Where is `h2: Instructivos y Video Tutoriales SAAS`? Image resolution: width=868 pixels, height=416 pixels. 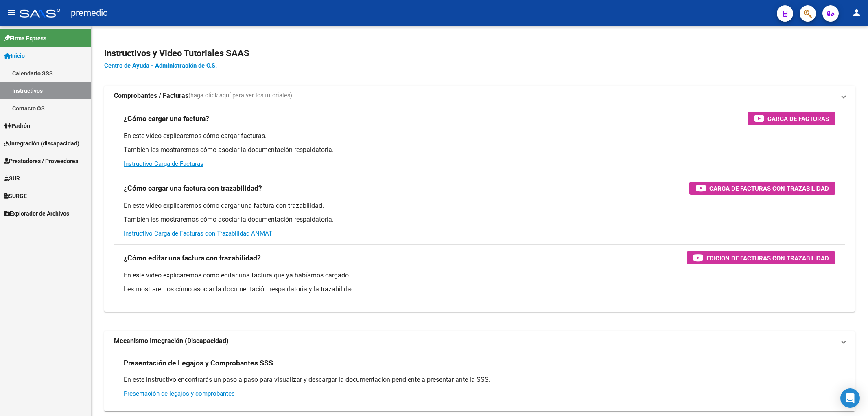
h2: Instructivos y Video Tutoriales SAAS is located at coordinates (480, 54).